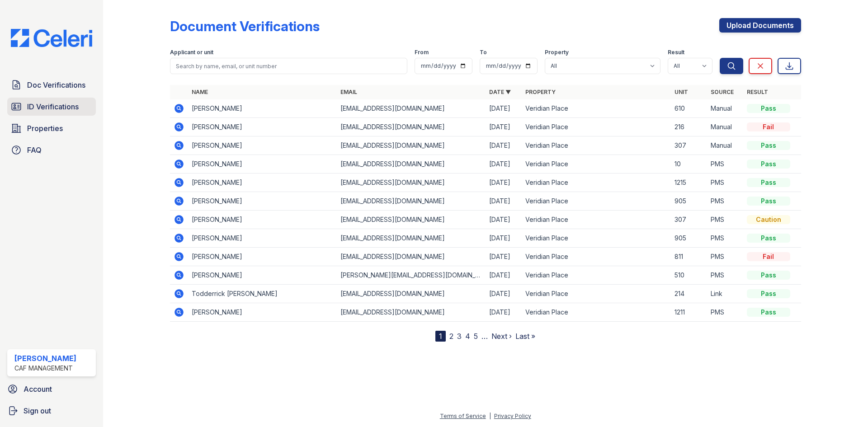 This screenshot has height=427, width=868. Describe the element at coordinates (200, 92) in the screenshot. I see `a: Name` at that location.